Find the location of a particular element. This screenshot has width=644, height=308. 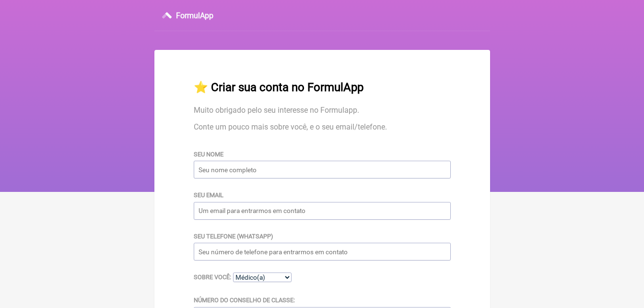

label: Sobre você: is located at coordinates (212, 277).